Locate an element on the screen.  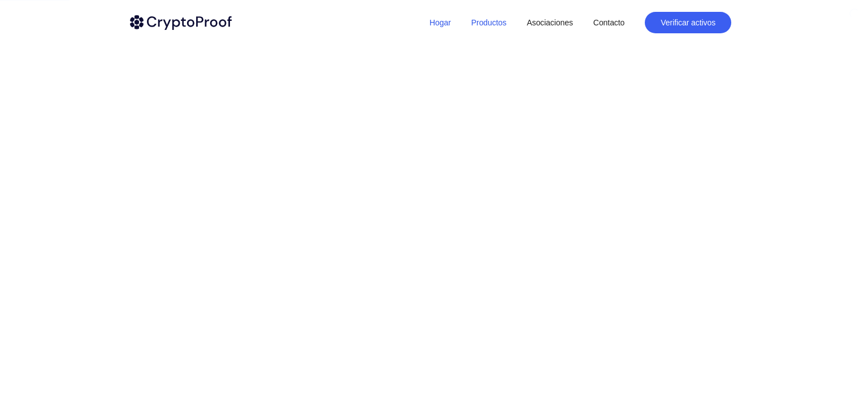
button: Verificar activos is located at coordinates (688, 22).